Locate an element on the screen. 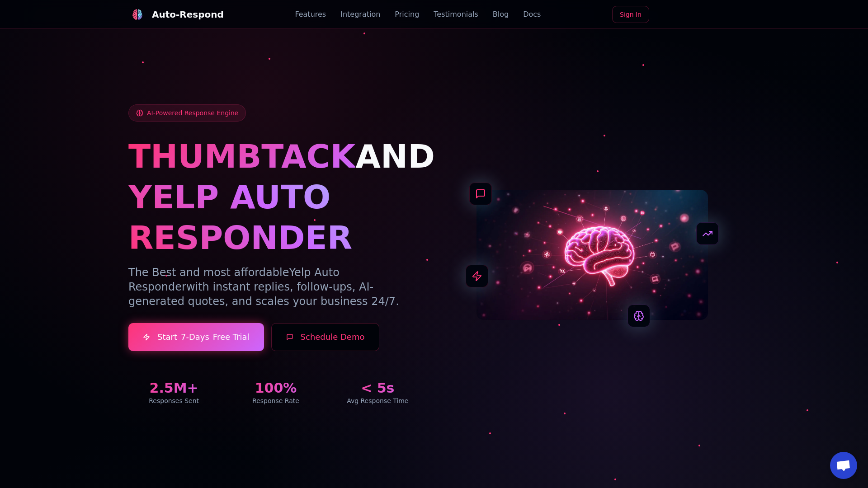 Image resolution: width=868 pixels, height=488 pixels. span: 7-Days is located at coordinates (195, 337).